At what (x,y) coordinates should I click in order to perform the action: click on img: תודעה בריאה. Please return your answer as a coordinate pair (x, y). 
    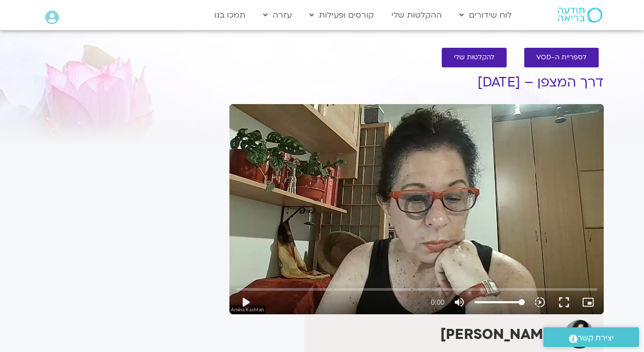
    Looking at the image, I should click on (580, 15).